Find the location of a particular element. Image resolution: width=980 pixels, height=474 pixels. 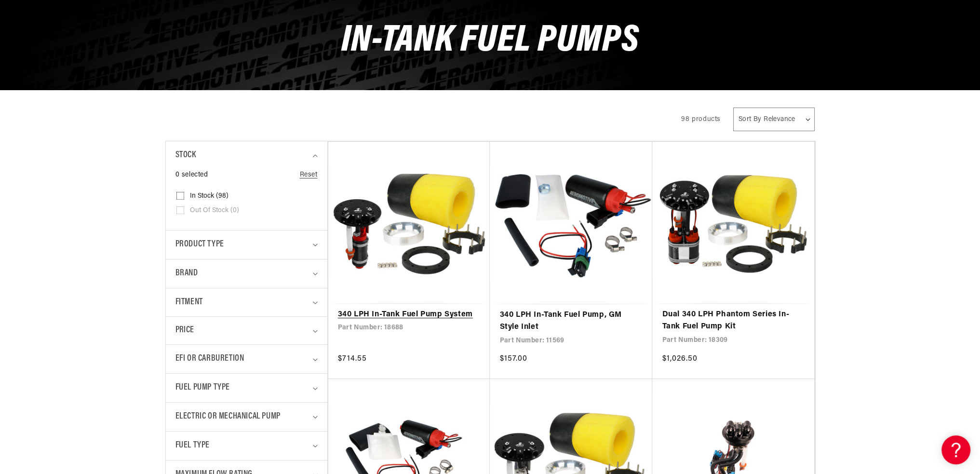

span: 98 products is located at coordinates (701, 119).